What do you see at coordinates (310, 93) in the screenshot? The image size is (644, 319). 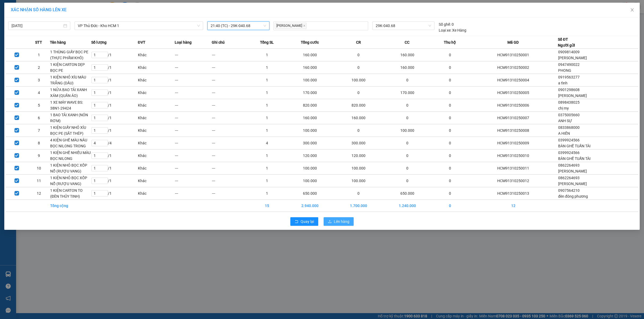 I see `td: 170.000` at bounding box center [310, 93].